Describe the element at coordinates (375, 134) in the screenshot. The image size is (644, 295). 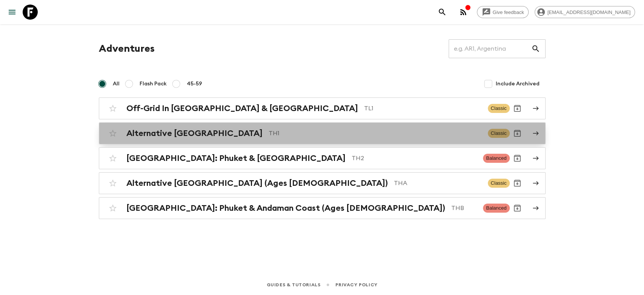
I see `p: TH1` at that location.